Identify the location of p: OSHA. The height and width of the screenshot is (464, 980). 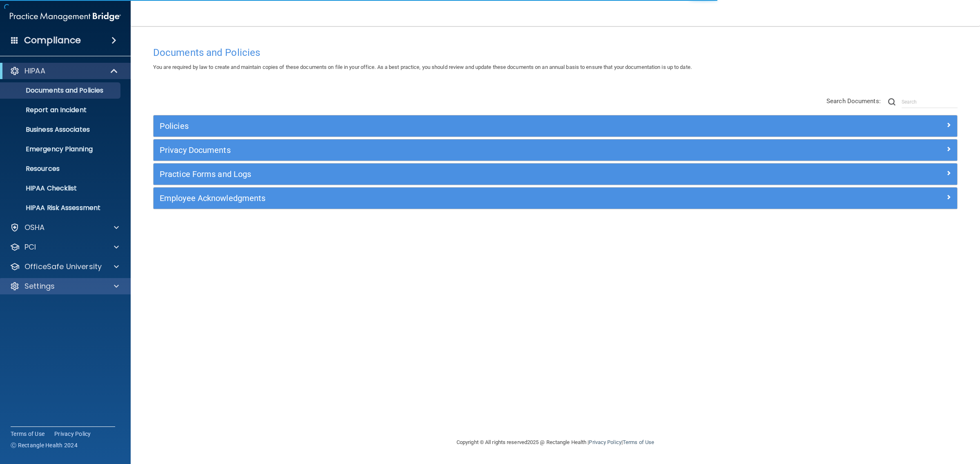
(34, 228).